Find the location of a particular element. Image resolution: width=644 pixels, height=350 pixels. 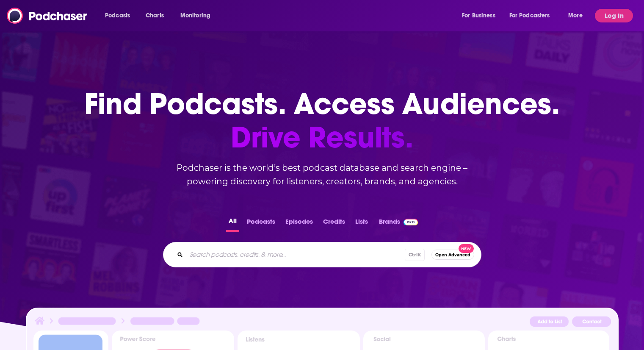

a: BrandsPodchaser Pro is located at coordinates (398, 224).